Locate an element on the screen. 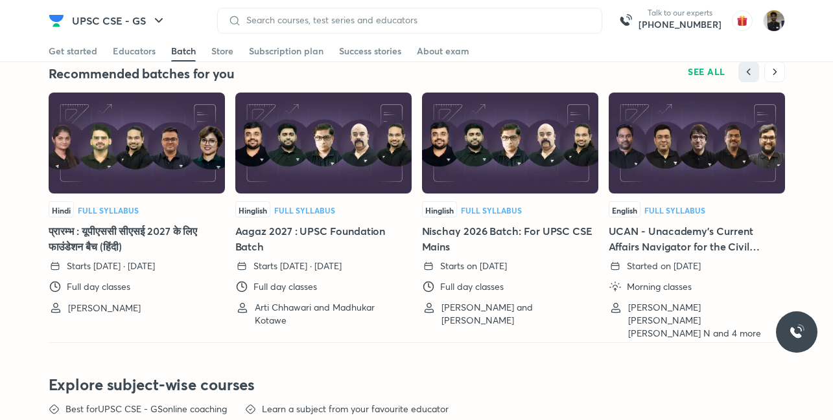  p: Talk to our experts is located at coordinates (680, 13).